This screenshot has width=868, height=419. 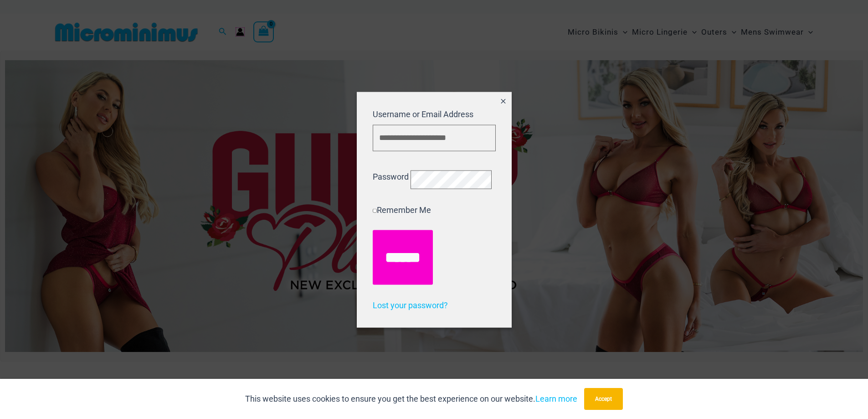 What do you see at coordinates (374, 210) in the screenshot?
I see `input: Remember Me` at bounding box center [374, 210].